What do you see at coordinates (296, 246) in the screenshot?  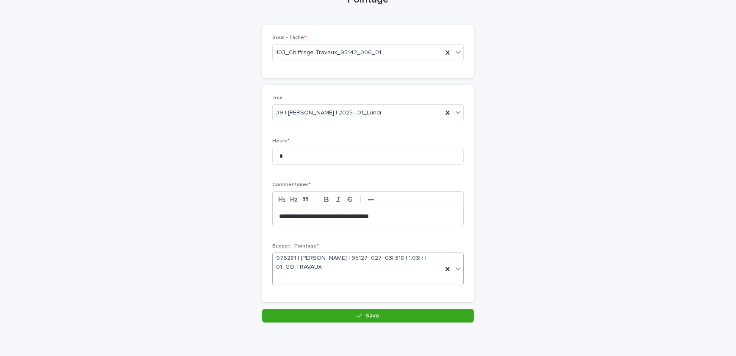 I see `span: Budget - Pointage` at bounding box center [296, 246].